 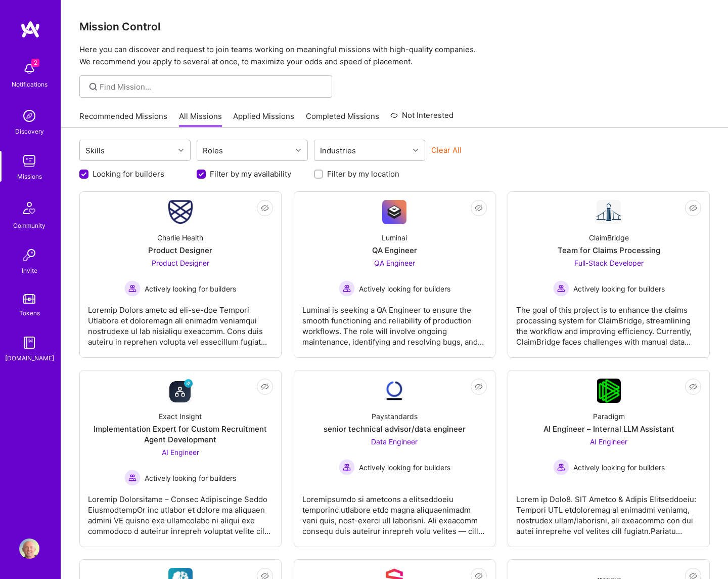 What do you see at coordinates (29, 548) in the screenshot?
I see `img: User Avatar` at bounding box center [29, 548].